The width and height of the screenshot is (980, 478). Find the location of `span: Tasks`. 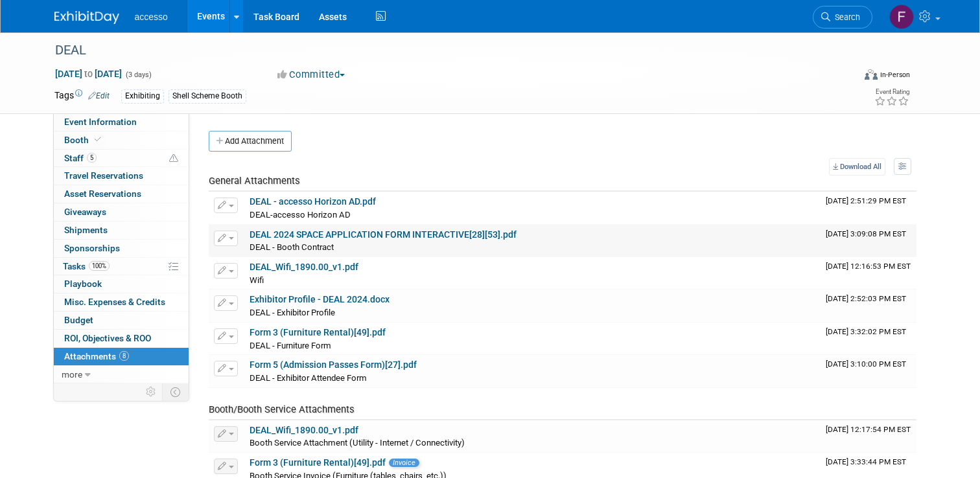

span: Tasks is located at coordinates (87, 266).